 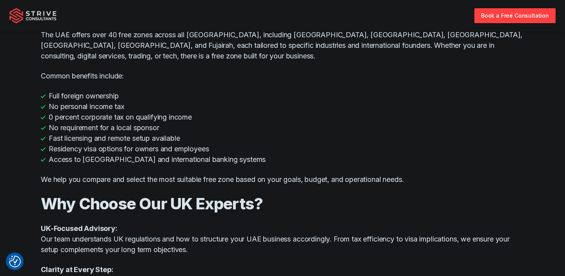 What do you see at coordinates (282, 96) in the screenshot?
I see `li: Full foreign ownership` at bounding box center [282, 96].